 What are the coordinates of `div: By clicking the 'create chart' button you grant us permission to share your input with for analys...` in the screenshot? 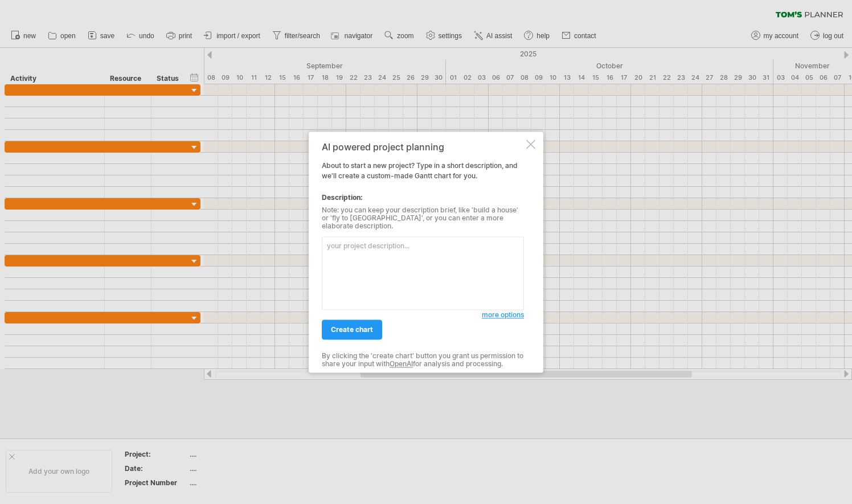 It's located at (423, 360).